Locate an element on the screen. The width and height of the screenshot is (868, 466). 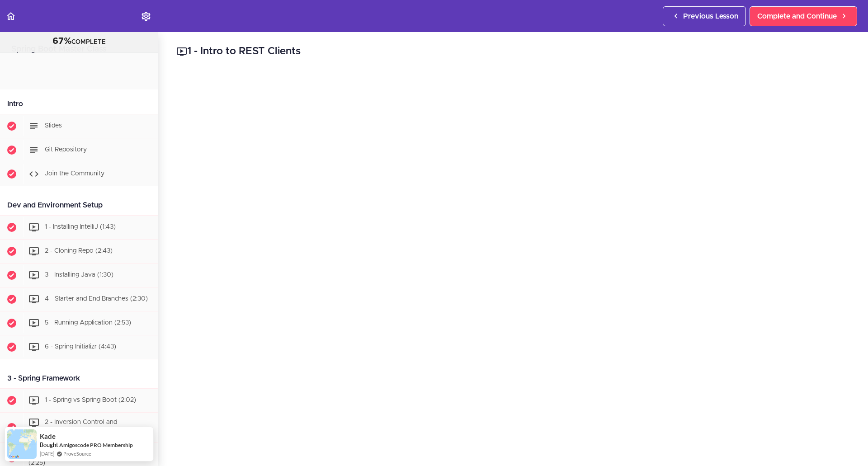
span: Join the Community is located at coordinates (75, 174).